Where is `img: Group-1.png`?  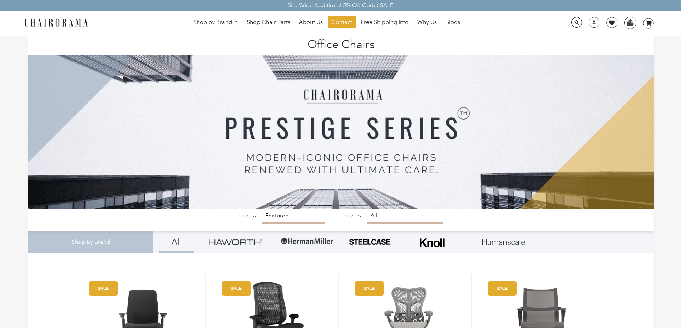 img: Group-1.png is located at coordinates (307, 242).